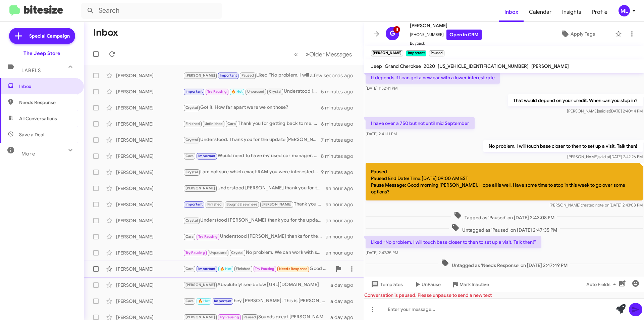  I want to click on span: Insights, so click(571, 12).